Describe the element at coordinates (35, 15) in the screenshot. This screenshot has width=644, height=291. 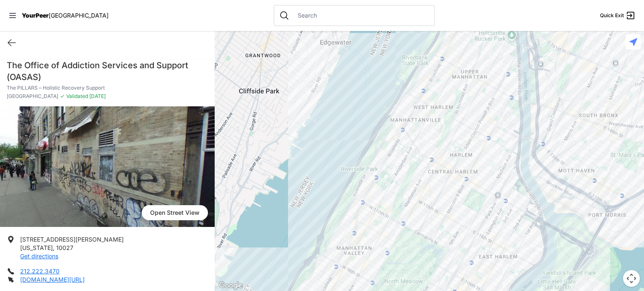
I see `span: YourPeer` at that location.